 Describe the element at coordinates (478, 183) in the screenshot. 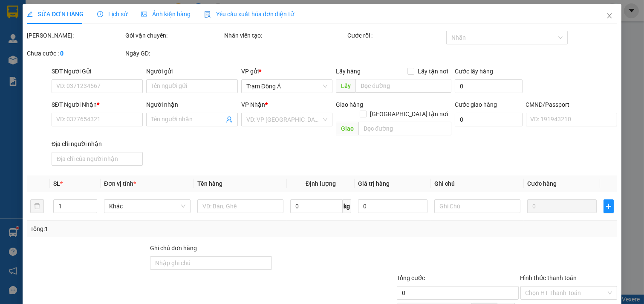

I see `th: Ghi chú` at that location.